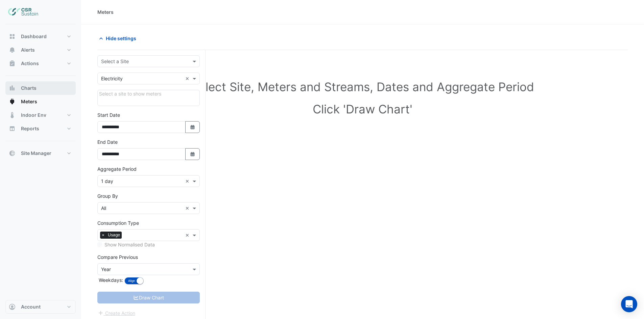  What do you see at coordinates (29, 88) in the screenshot?
I see `span: Charts` at bounding box center [29, 88].